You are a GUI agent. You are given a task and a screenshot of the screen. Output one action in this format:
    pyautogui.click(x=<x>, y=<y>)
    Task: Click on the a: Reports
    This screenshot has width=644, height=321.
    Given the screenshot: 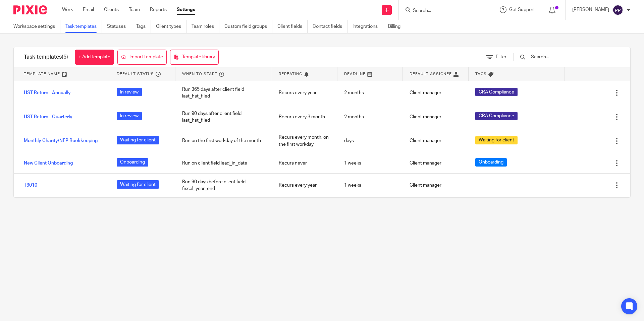 What is the action you would take?
    pyautogui.click(x=158, y=10)
    